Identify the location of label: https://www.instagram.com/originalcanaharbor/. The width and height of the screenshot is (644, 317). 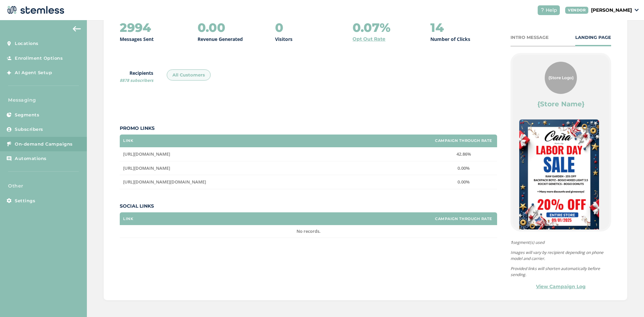
(275, 168).